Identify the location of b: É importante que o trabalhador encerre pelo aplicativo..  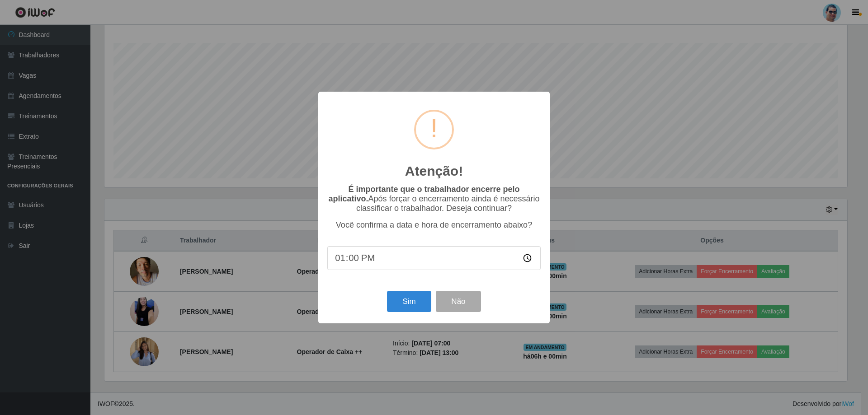
(424, 194).